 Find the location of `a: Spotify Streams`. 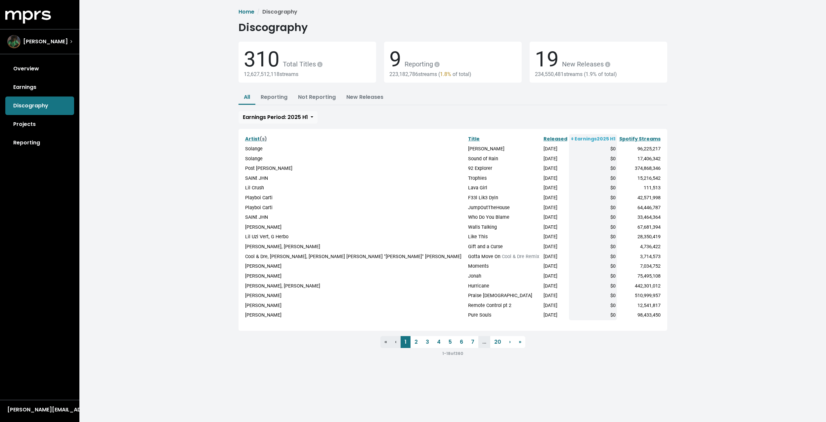

a: Spotify Streams is located at coordinates (639, 139).